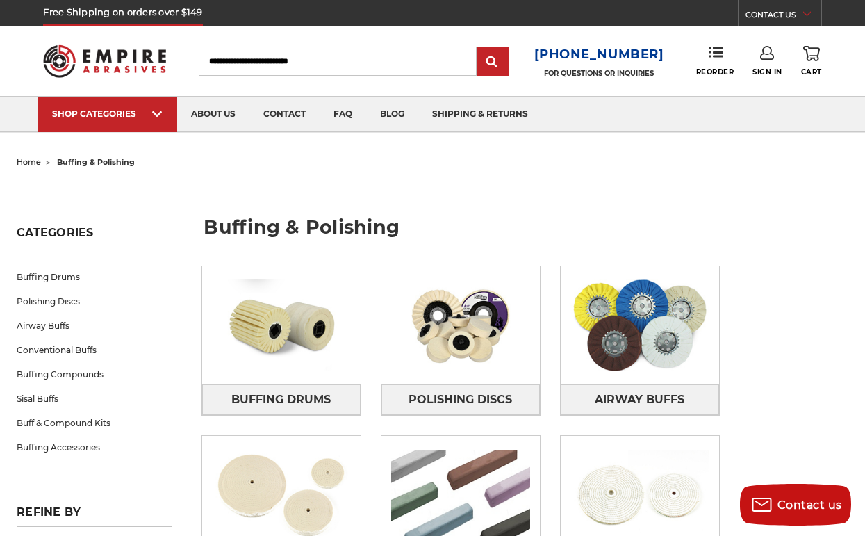 This screenshot has height=536, width=865. I want to click on span: Sign In, so click(767, 72).